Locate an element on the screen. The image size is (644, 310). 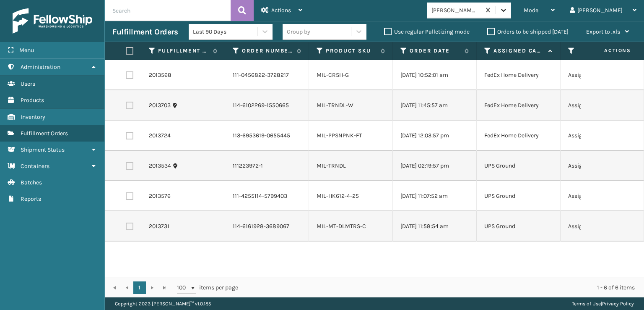
a: 2013568 is located at coordinates (160, 75).